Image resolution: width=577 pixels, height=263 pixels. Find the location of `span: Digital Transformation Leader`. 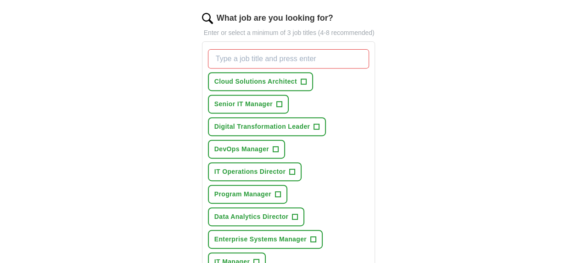

span: Digital Transformation Leader is located at coordinates (262, 126).